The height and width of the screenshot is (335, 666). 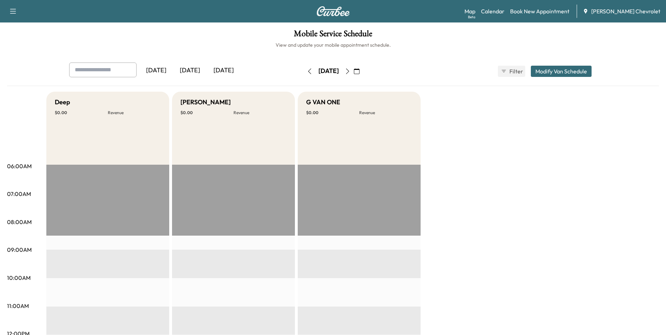 What do you see at coordinates (472, 17) in the screenshot?
I see `div: Beta` at bounding box center [472, 17].